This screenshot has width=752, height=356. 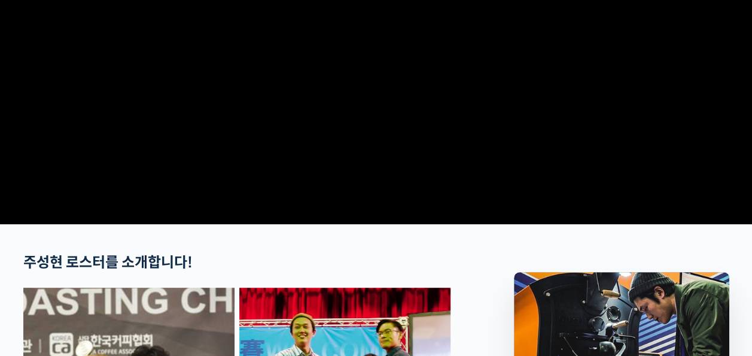 What do you see at coordinates (192, 271) in the screenshot?
I see `a: 설정` at bounding box center [192, 271].